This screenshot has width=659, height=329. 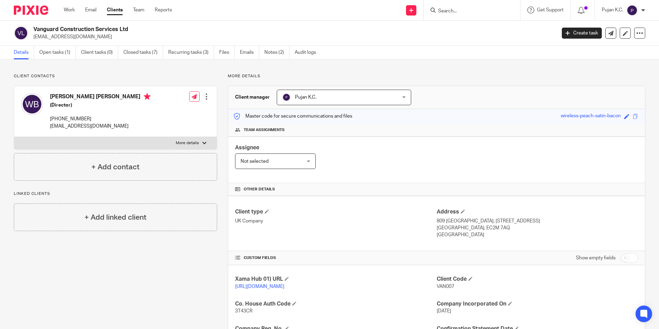 What do you see at coordinates (115, 10) in the screenshot?
I see `a: Clients` at bounding box center [115, 10].